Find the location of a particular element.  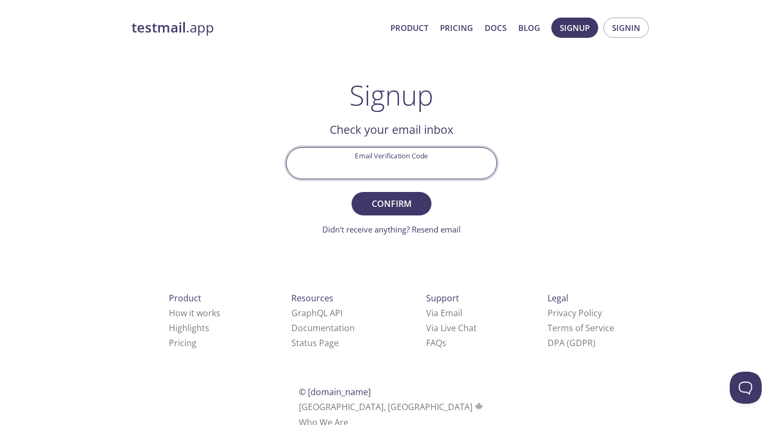

span: Resources is located at coordinates (312, 298).